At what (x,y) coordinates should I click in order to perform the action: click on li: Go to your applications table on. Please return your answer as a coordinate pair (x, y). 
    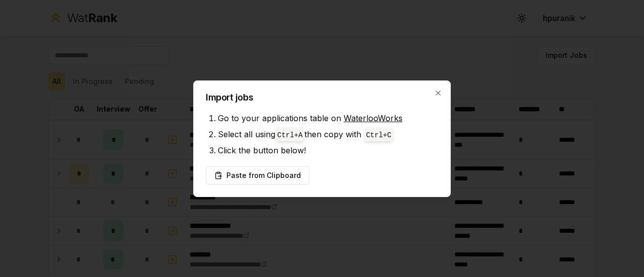
    Looking at the image, I should click on (328, 118).